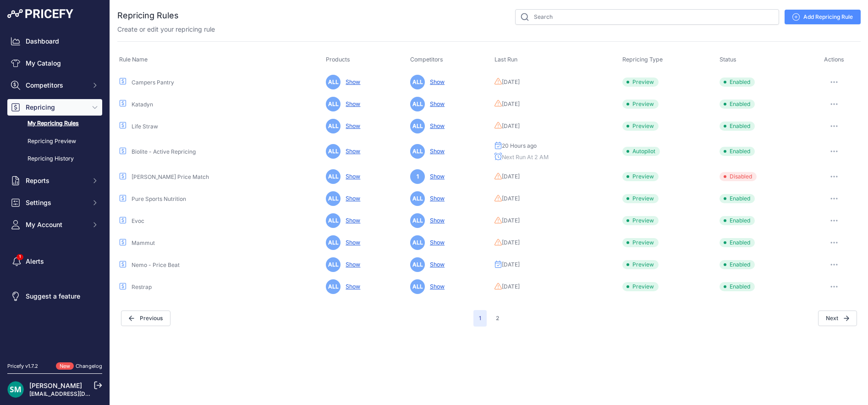 This screenshot has height=405, width=868. Describe the element at coordinates (54, 85) in the screenshot. I see `button: Competitors` at that location.